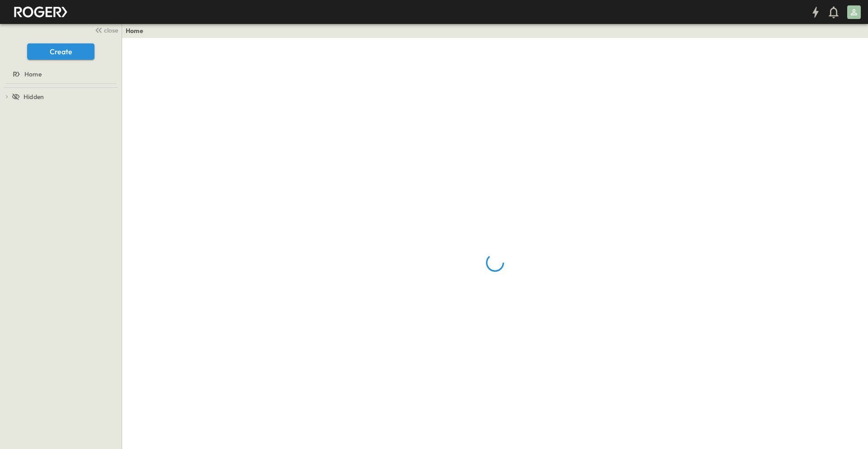 The height and width of the screenshot is (449, 868). Describe the element at coordinates (137, 31) in the screenshot. I see `nav: breadcrumbs` at that location.